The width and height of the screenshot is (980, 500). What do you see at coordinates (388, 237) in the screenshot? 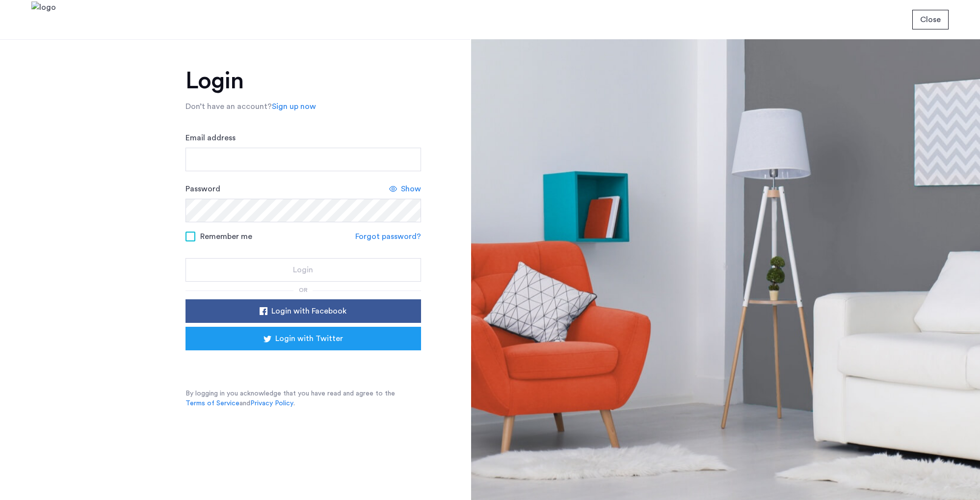
I see `a: Forgot password?` at bounding box center [388, 237].